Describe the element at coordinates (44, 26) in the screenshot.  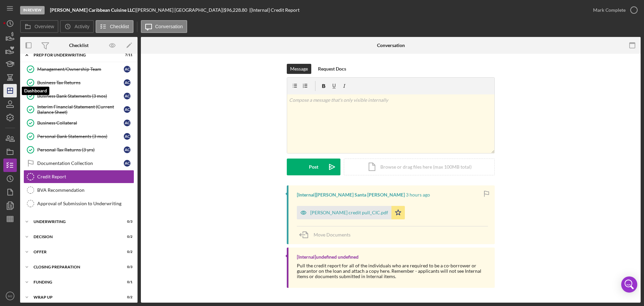
I see `label: Overview` at that location.